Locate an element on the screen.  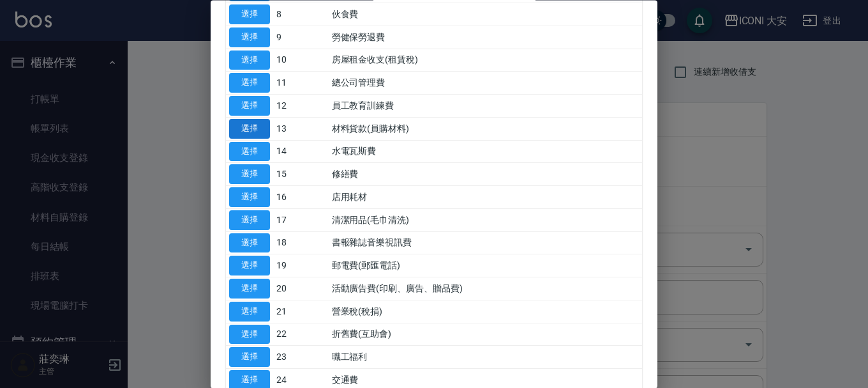
td: 11 is located at coordinates (300, 83).